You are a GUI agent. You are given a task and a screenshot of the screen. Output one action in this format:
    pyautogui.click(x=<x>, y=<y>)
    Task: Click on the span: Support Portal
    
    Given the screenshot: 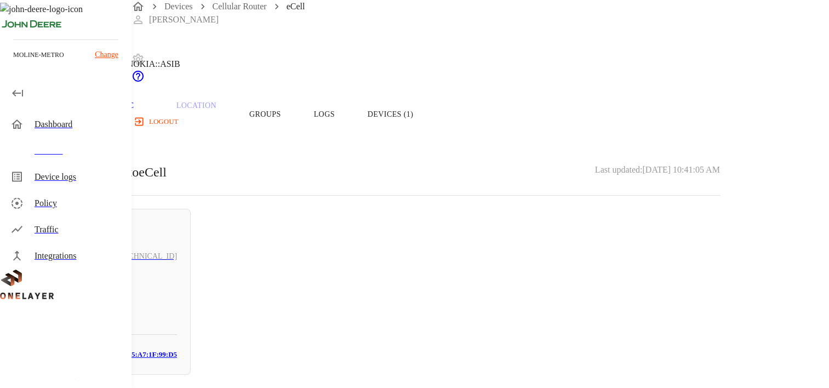 What is the action you would take?
    pyautogui.click(x=138, y=79)
    